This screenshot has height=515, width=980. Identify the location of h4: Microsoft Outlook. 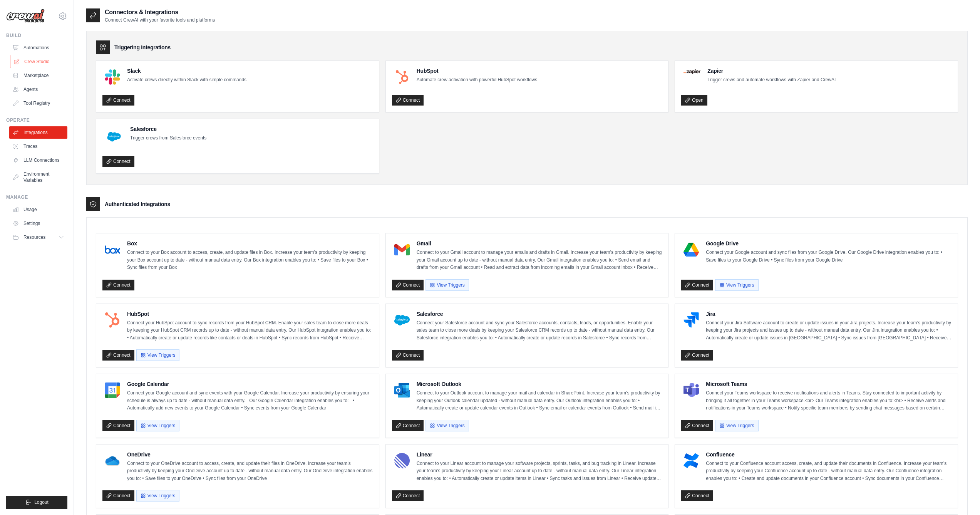
(539, 385).